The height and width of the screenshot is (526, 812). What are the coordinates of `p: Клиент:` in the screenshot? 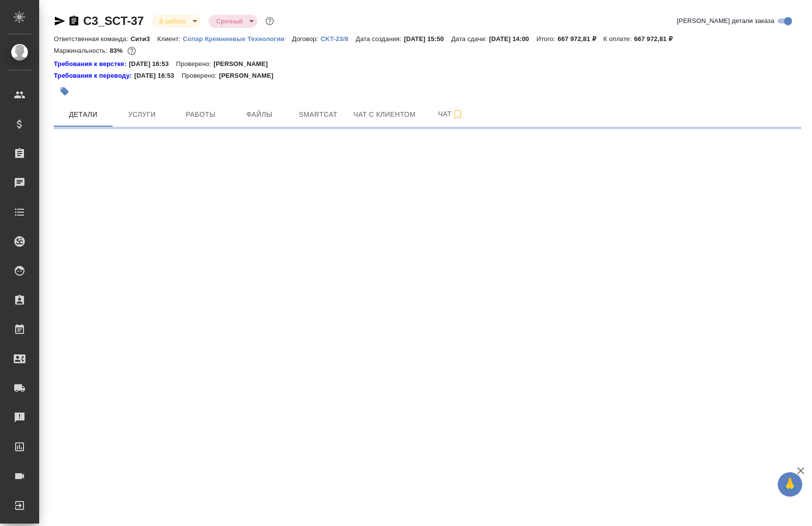 It's located at (170, 39).